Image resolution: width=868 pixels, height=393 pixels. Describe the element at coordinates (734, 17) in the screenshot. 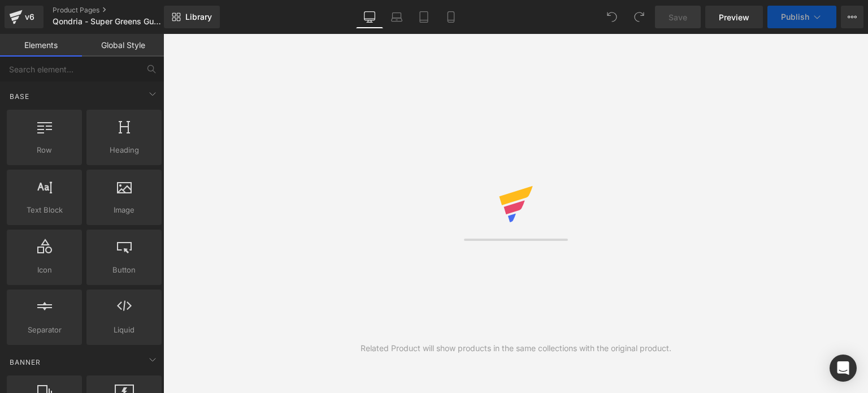

I see `span: Preview` at that location.